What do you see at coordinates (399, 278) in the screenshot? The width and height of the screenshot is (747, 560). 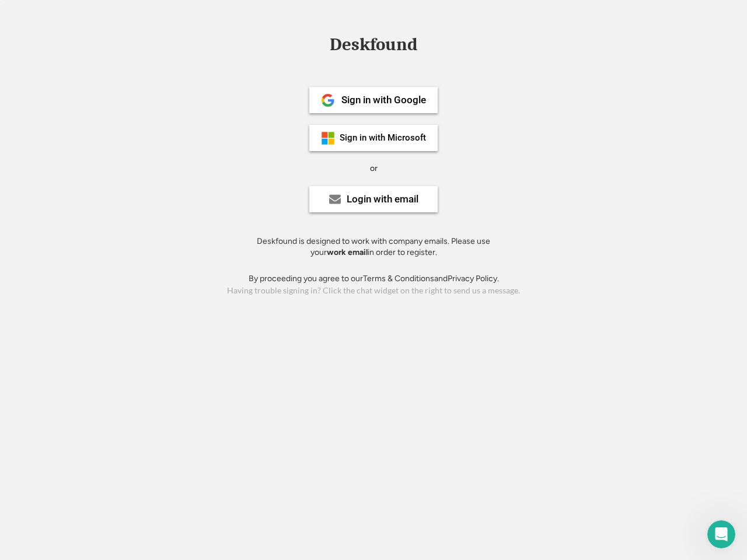 I see `a: Terms & Conditions` at bounding box center [399, 278].